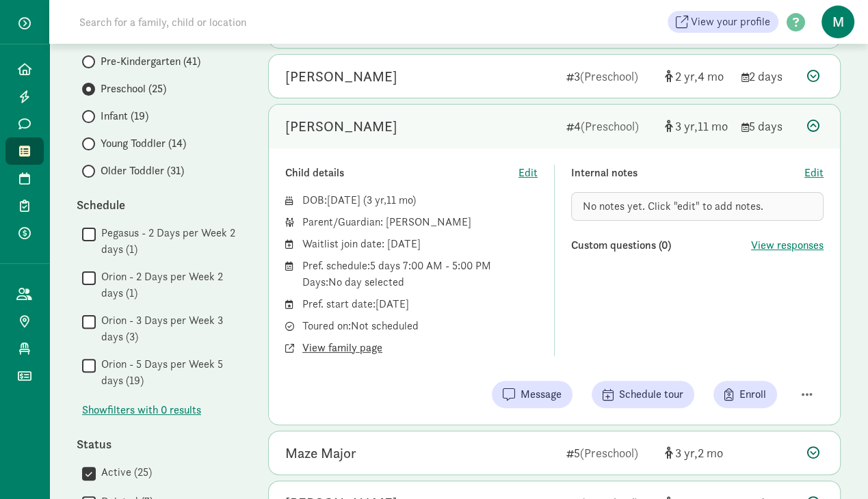  What do you see at coordinates (150, 61) in the screenshot?
I see `span: Pre-Kindergarten (41)` at bounding box center [150, 61].